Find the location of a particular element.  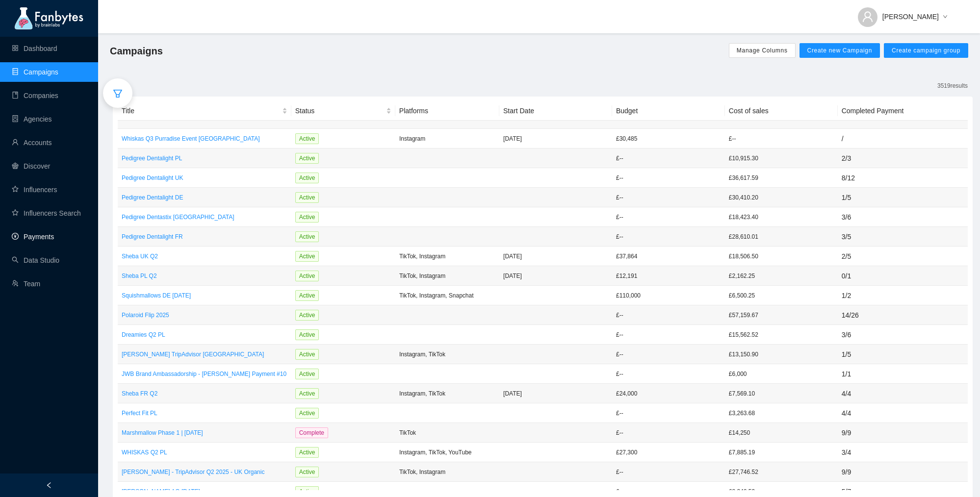

a: radar-chartDiscover is located at coordinates (31, 166).